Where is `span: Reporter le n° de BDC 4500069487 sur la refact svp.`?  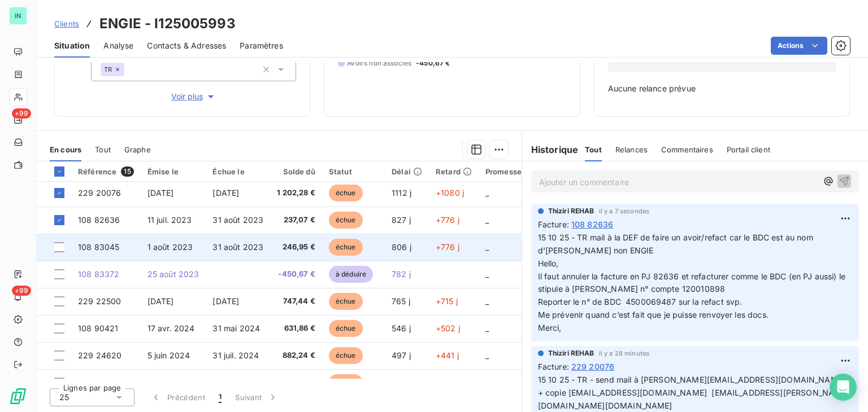 span: Reporter le n° de BDC 4500069487 sur la refact svp. is located at coordinates (640, 302).